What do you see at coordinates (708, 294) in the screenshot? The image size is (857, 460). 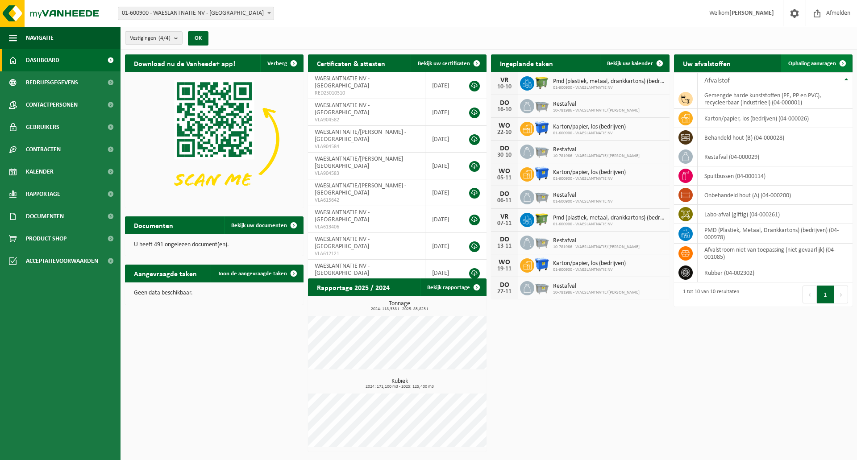 I see `div: 1 tot 10 van 10 resultaten` at bounding box center [708, 294].